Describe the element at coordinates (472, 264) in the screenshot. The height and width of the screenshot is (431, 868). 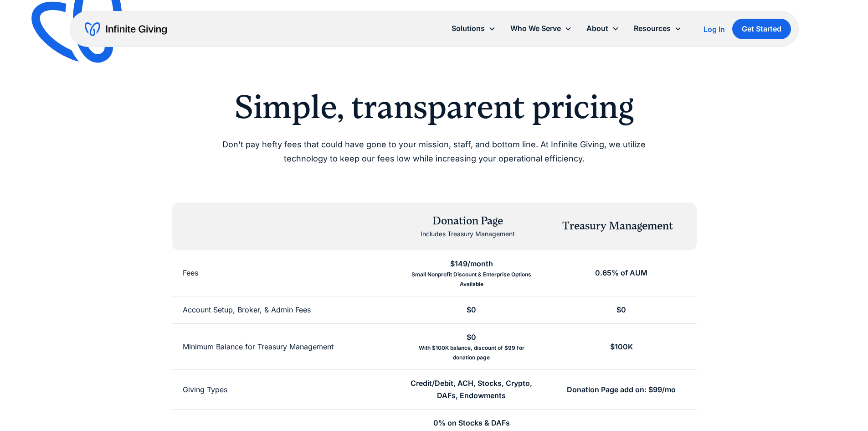
I see `div: $149/month` at that location.